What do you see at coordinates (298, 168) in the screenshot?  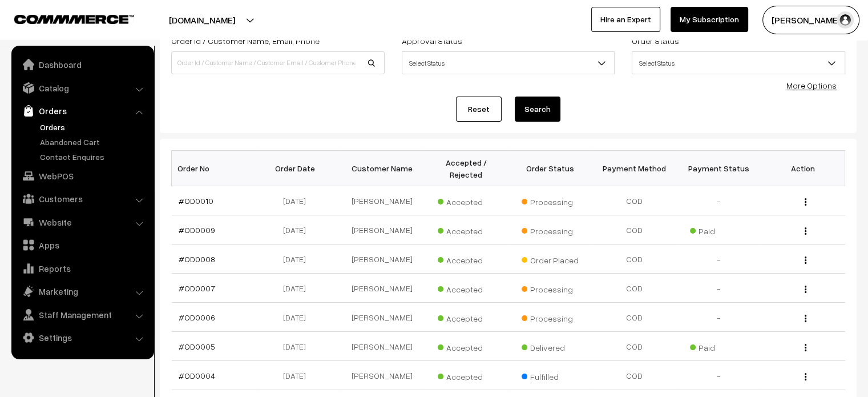 I see `th: Order Date` at bounding box center [298, 168].